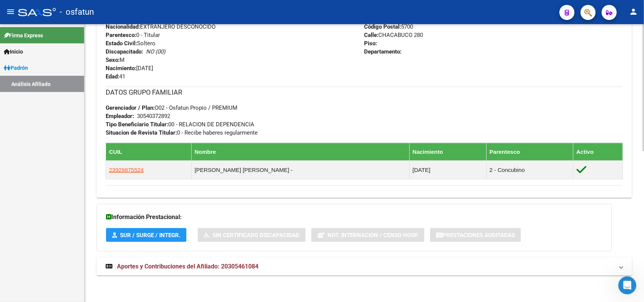  Describe the element at coordinates (133, 35) in the screenshot. I see `span: 0 - Titular` at that location.